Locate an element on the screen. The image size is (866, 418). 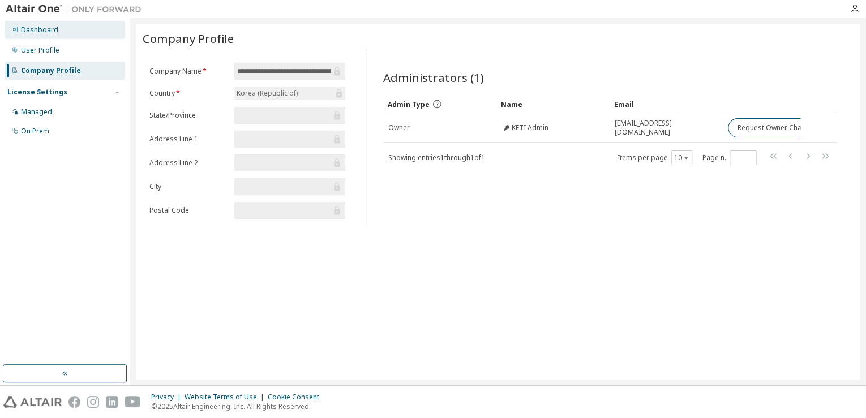
img: altair_logo.svg is located at coordinates (32, 402).